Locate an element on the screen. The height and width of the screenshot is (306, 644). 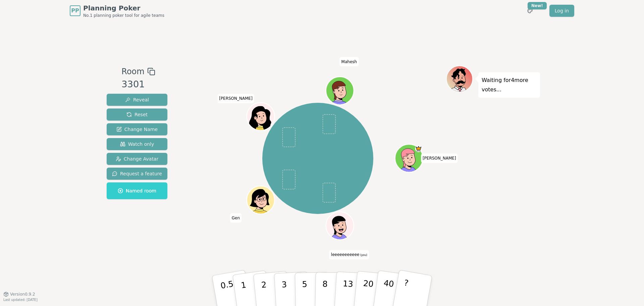
span: Laura is the host is located at coordinates (418, 149).